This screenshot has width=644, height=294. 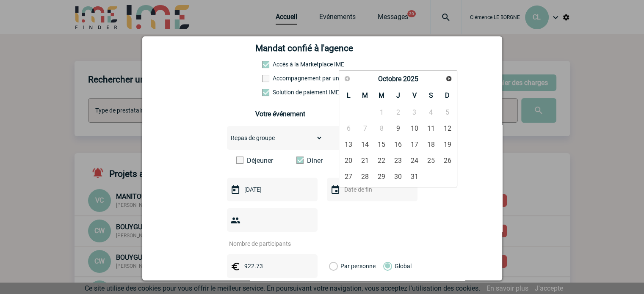 I want to click on span: Suivant, so click(x=449, y=79).